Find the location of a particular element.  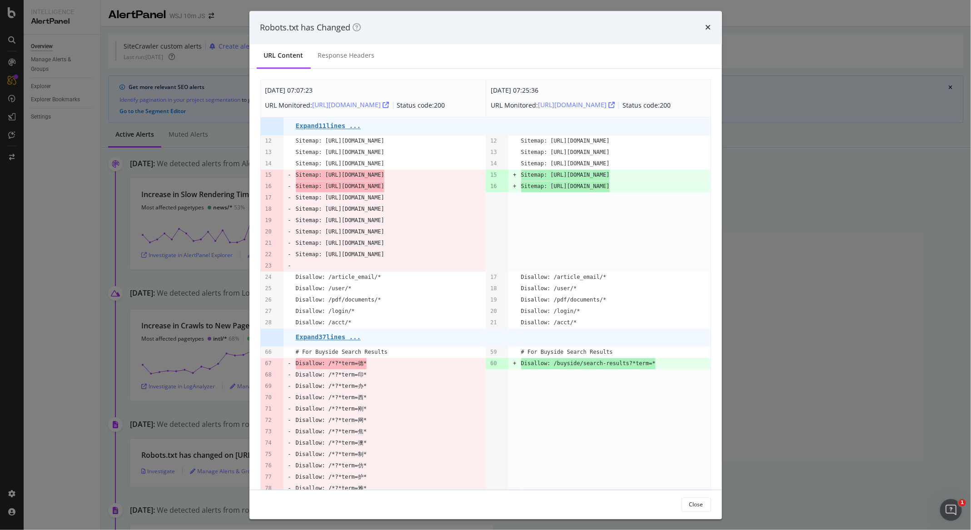

pre: 67 is located at coordinates (269, 364).